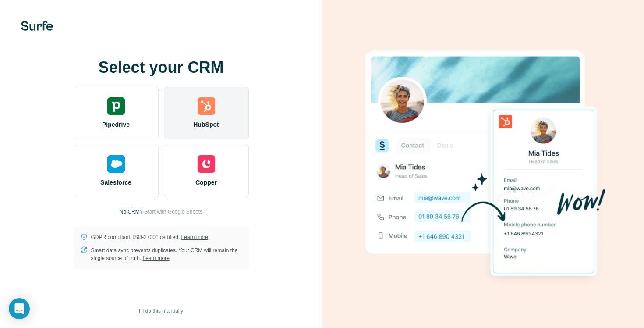 The height and width of the screenshot is (328, 644). Describe the element at coordinates (166, 254) in the screenshot. I see `p: Smart data sync prevents duplicates. Your CRM will remain the single source of truth.` at that location.